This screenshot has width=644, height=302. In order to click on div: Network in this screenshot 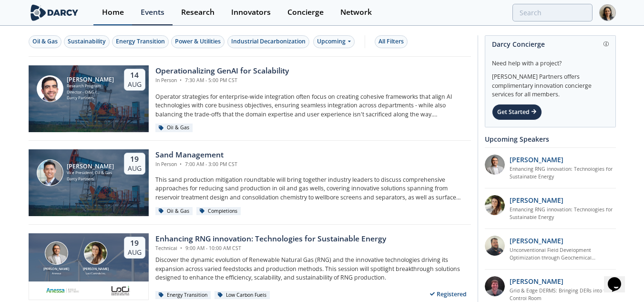, I will do `click(356, 13)`.